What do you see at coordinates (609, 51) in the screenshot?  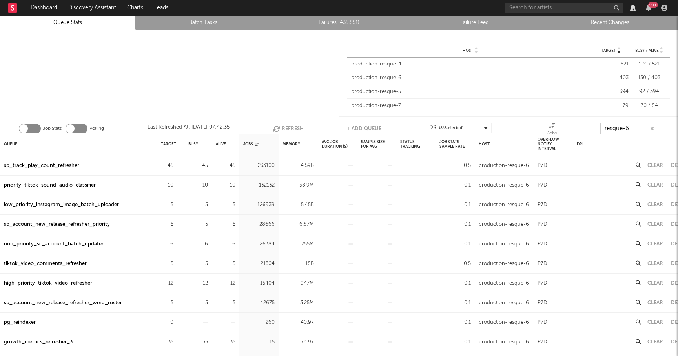 I see `span: Target` at bounding box center [609, 51].